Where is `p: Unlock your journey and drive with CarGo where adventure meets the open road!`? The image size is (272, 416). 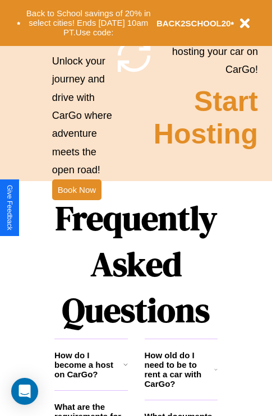
p: Unlock your journey and drive with CarGo where adventure meets the open road! is located at coordinates (83, 116).